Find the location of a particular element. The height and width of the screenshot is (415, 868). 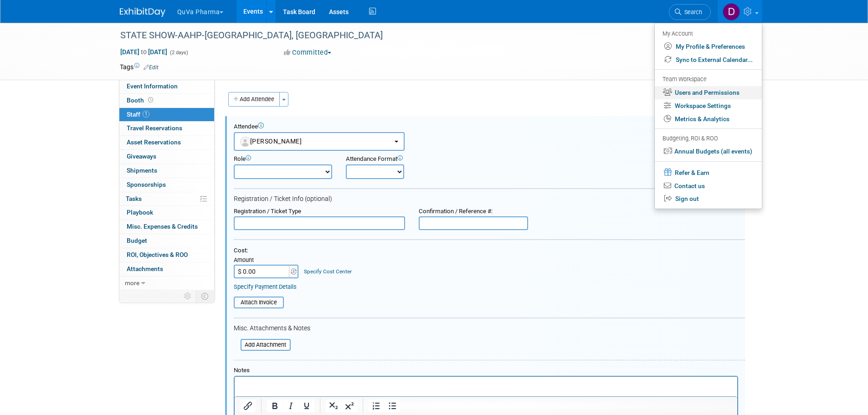

span: ROI, Objectives & ROO is located at coordinates (157, 255).